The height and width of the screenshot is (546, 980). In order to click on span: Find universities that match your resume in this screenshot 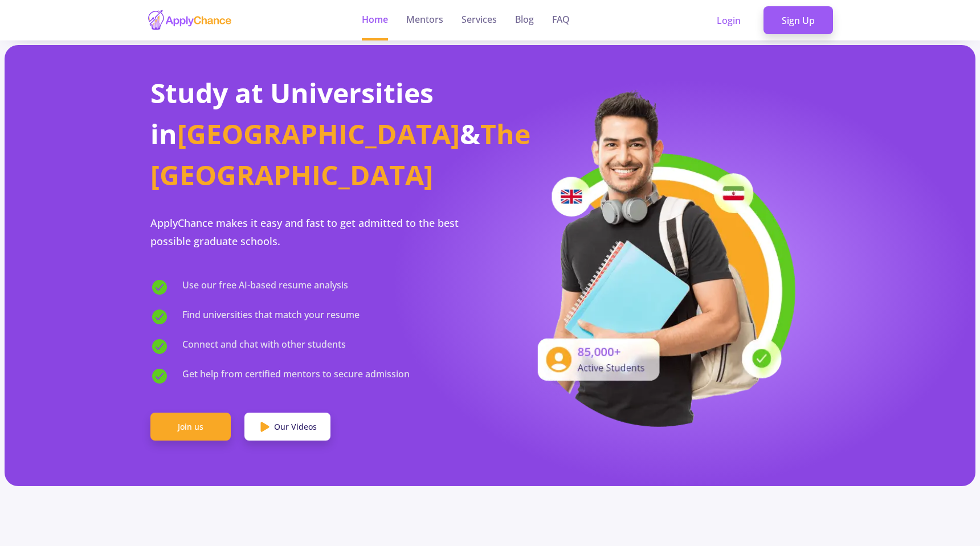, I will do `click(271, 317)`.